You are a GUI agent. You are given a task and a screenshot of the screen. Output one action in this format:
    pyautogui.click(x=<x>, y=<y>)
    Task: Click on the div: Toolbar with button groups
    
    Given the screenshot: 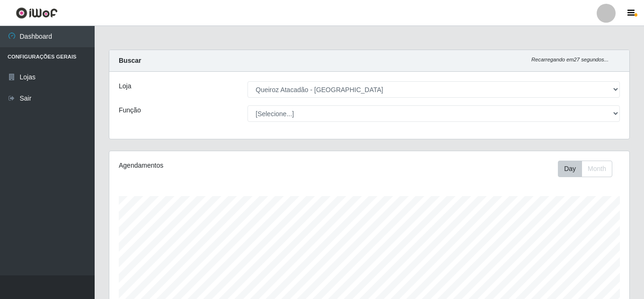 What is the action you would take?
    pyautogui.click(x=589, y=169)
    